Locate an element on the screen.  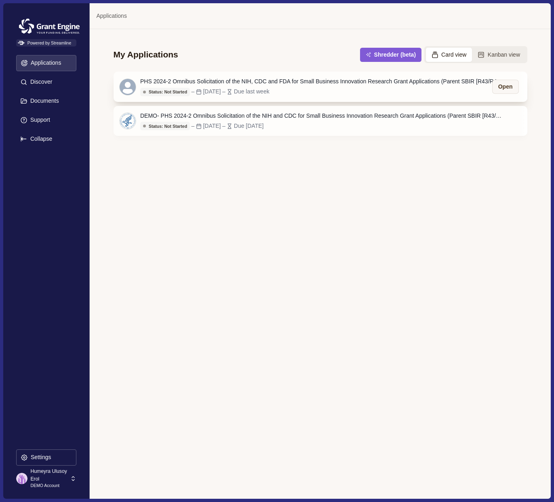
a: Expand is located at coordinates (46, 139).